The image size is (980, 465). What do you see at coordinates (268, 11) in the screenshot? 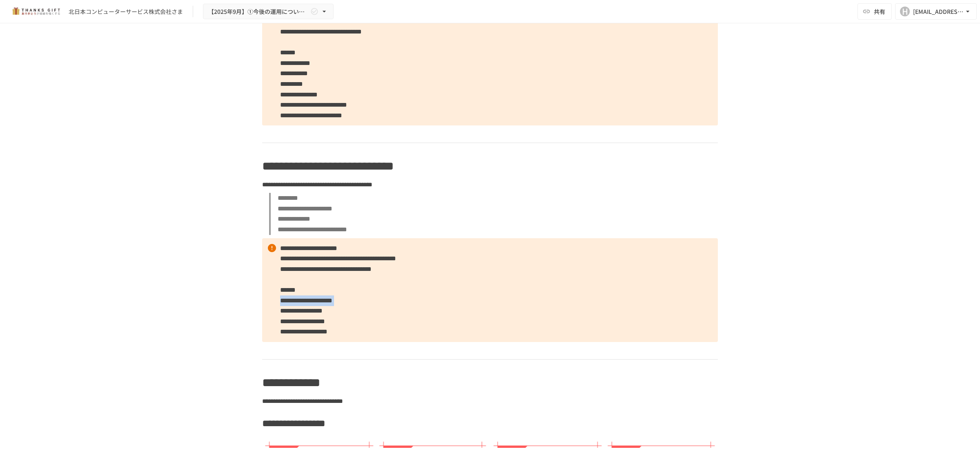
I see `button: 【2025年9月】①今後の運用についてのご案内/THANKS GIFTキックオフMTG` at bounding box center [268, 11].